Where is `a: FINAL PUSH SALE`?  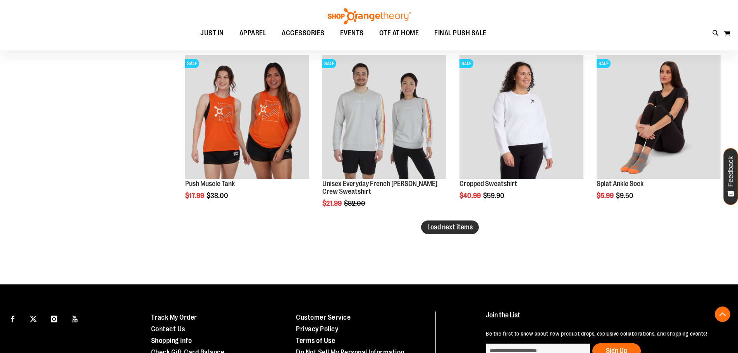
a: FINAL PUSH SALE is located at coordinates (460, 33).